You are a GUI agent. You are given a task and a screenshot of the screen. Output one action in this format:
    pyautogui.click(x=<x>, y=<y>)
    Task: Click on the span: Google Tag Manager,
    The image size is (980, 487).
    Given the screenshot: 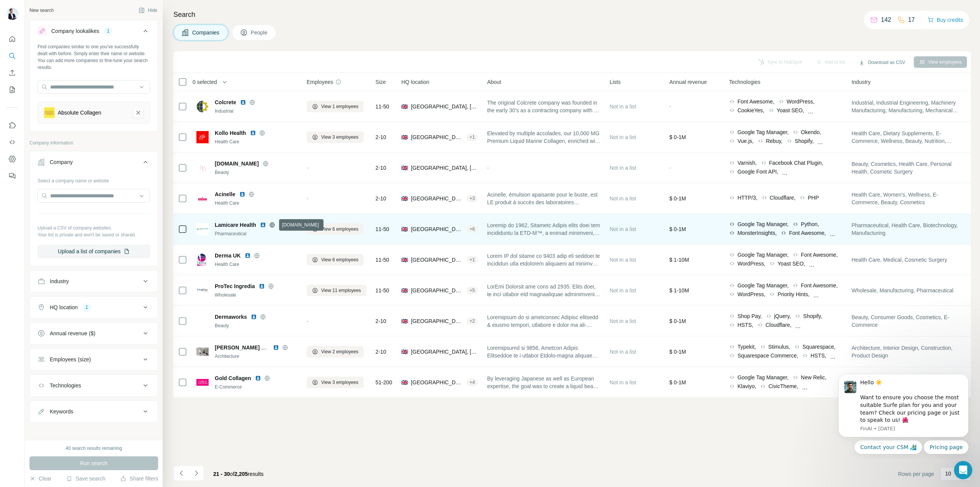 What is the action you would take?
    pyautogui.click(x=763, y=286)
    